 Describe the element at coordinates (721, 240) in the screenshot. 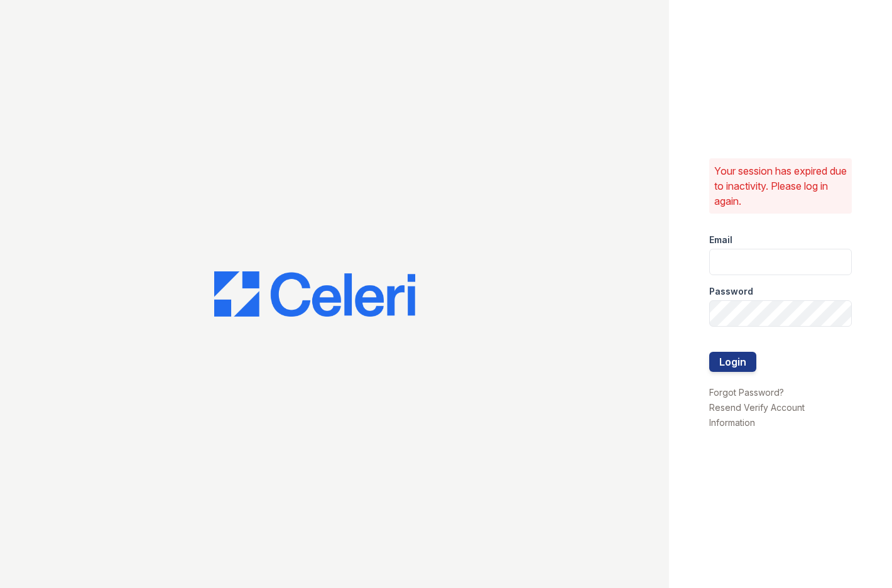

I see `label: Email` at that location.